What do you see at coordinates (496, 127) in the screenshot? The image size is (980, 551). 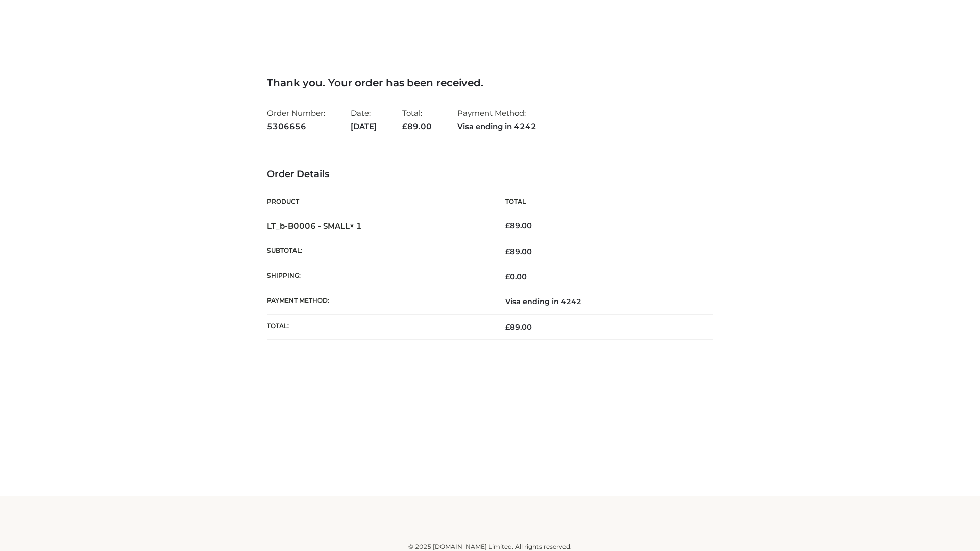 I see `strong: Visa ending in 4242` at bounding box center [496, 127].